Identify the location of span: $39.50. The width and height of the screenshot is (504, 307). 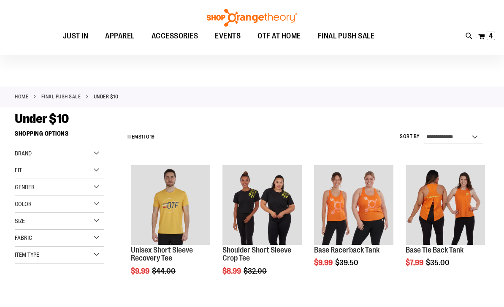
(347, 263).